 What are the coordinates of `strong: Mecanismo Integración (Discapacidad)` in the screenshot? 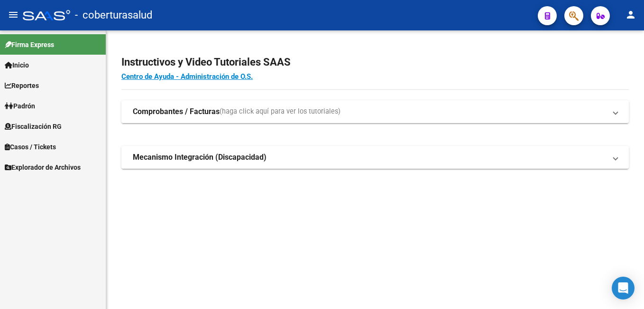 It's located at (200, 157).